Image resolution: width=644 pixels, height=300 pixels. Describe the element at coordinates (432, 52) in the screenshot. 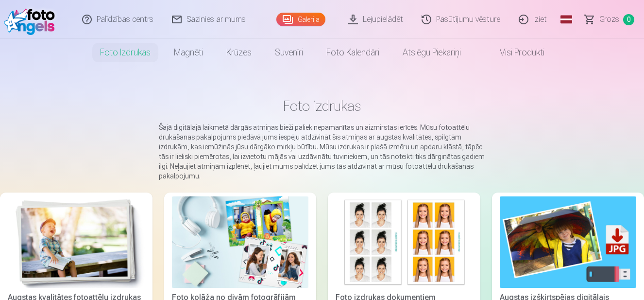

I see `a: Atslēgu piekariņi` at that location.